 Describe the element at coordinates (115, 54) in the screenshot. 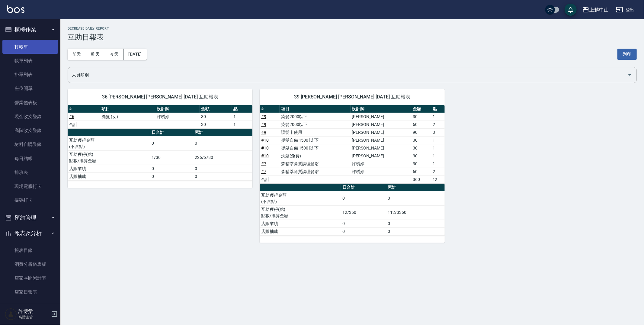

I see `button: 今天` at that location.